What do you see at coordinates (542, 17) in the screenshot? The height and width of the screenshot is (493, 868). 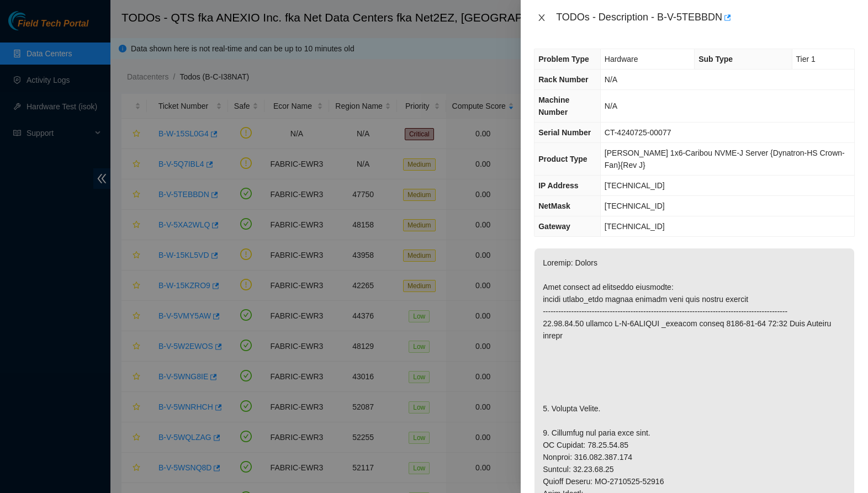 I see `button: Close` at bounding box center [542, 17].